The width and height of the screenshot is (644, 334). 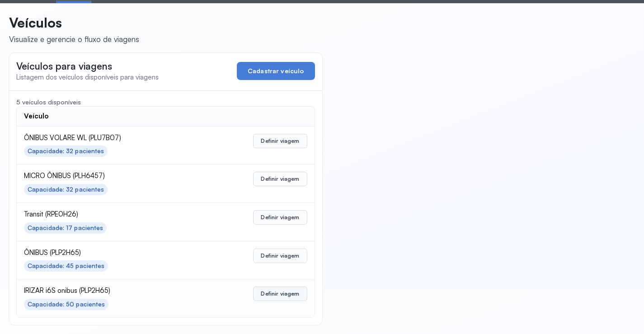 What do you see at coordinates (276, 71) in the screenshot?
I see `button: Cadastrar veículo` at bounding box center [276, 71].